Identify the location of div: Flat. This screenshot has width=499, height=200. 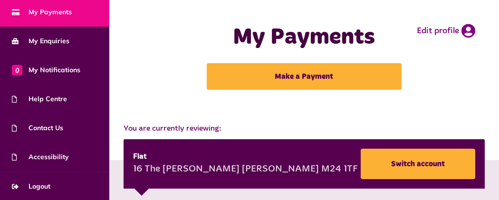
(245, 157).